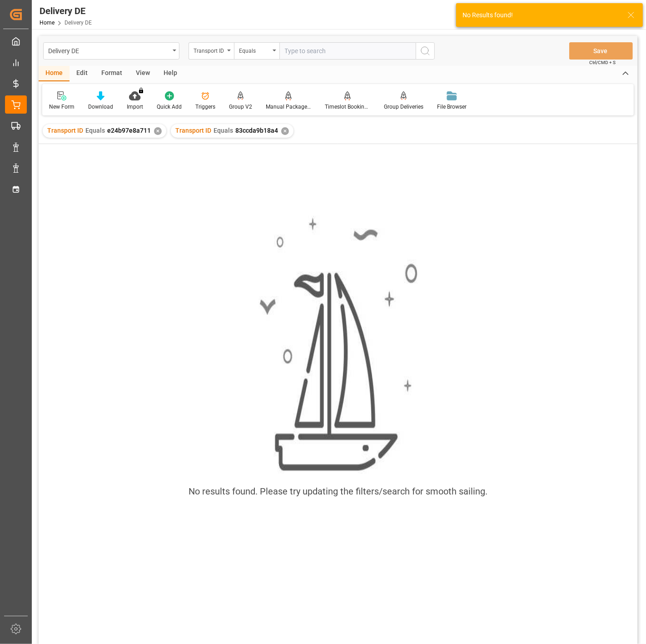 This screenshot has height=644, width=646. Describe the element at coordinates (347, 51) in the screenshot. I see `input: Type to search` at that location.